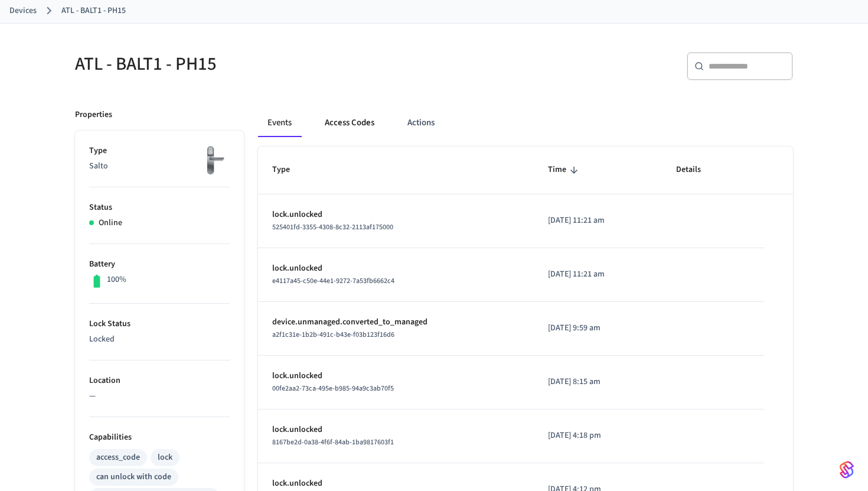 The image size is (868, 491). I want to click on span: Type, so click(289, 169).